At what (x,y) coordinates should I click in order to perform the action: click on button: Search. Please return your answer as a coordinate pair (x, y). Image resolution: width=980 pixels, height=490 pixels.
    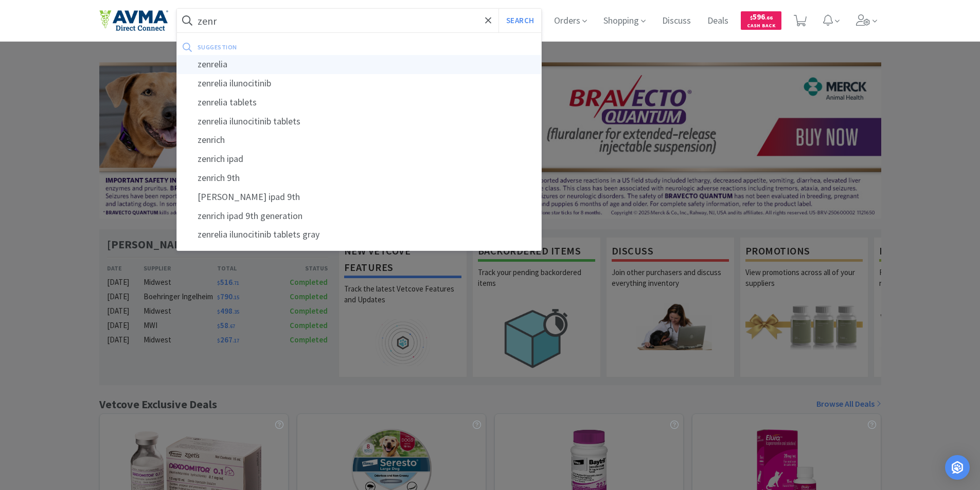
    Looking at the image, I should click on (519, 21).